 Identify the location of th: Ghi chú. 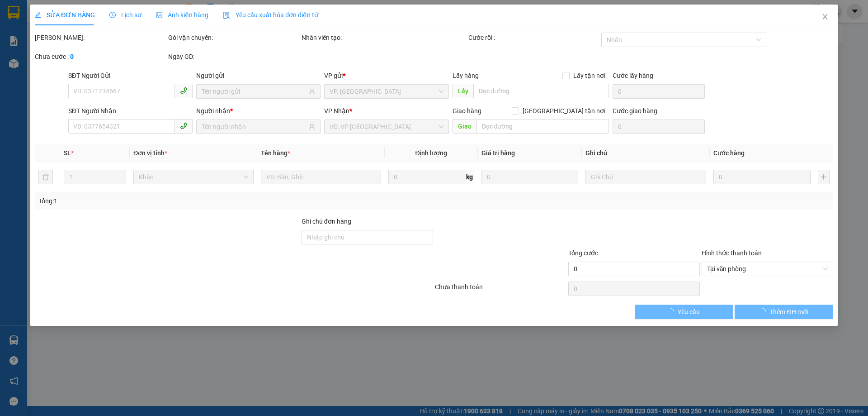
(646, 153).